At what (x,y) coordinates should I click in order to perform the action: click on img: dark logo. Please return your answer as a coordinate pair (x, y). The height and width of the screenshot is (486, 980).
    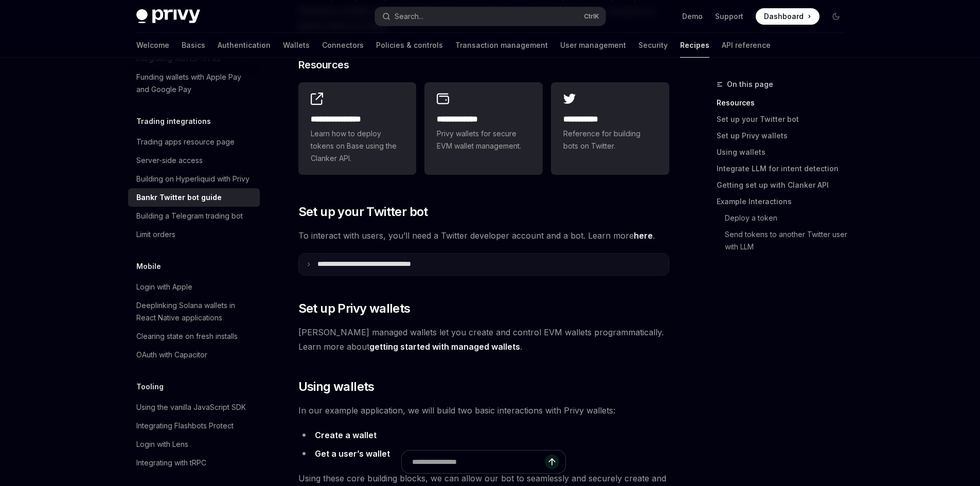
    Looking at the image, I should click on (168, 16).